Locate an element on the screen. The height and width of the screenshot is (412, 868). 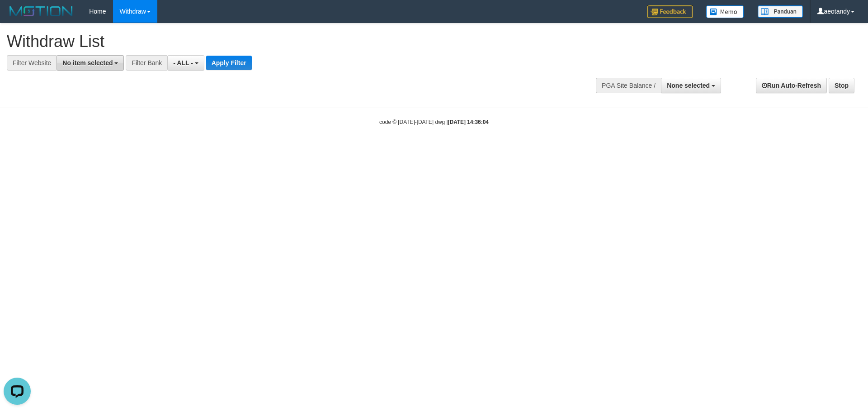
img: MOTION_logo.png is located at coordinates (41, 12).